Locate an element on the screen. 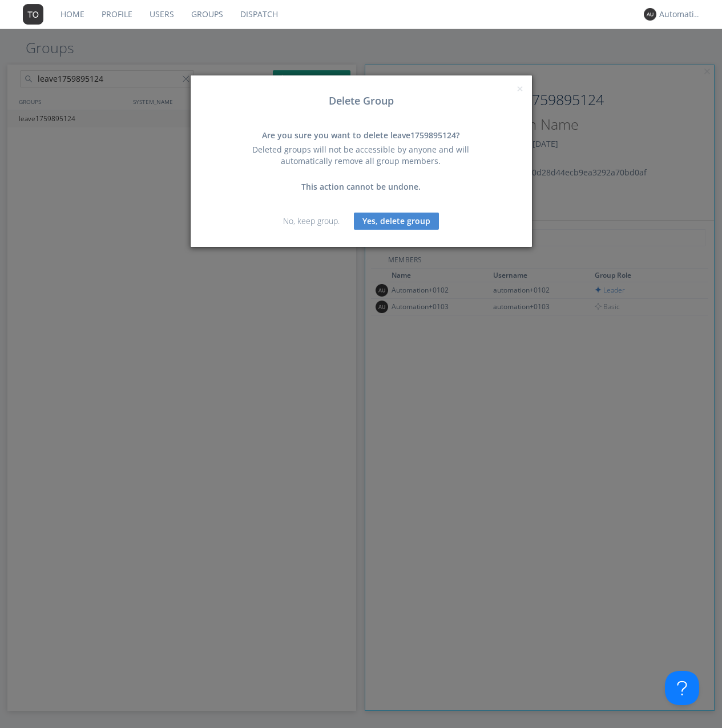 This screenshot has height=728, width=722. div: Automation+0004 is located at coordinates (681, 14).